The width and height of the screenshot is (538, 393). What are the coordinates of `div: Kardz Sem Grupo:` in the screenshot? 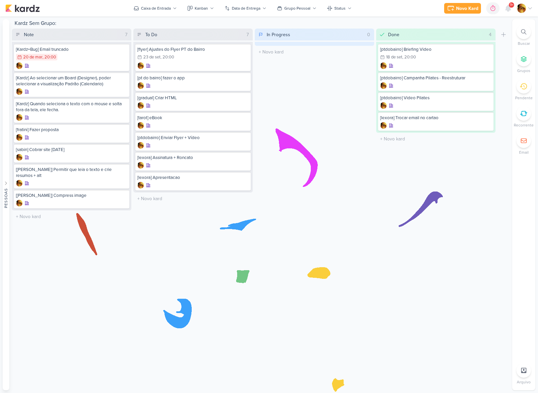 It's located at (261, 24).